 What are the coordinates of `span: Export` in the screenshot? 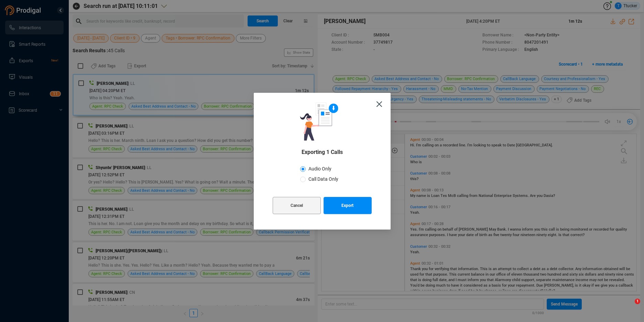 It's located at (347, 206).